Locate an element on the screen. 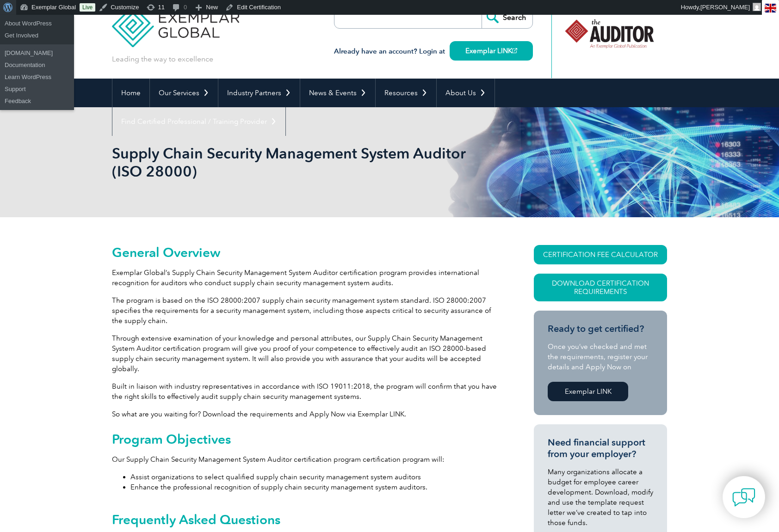  img: en is located at coordinates (770, 8).